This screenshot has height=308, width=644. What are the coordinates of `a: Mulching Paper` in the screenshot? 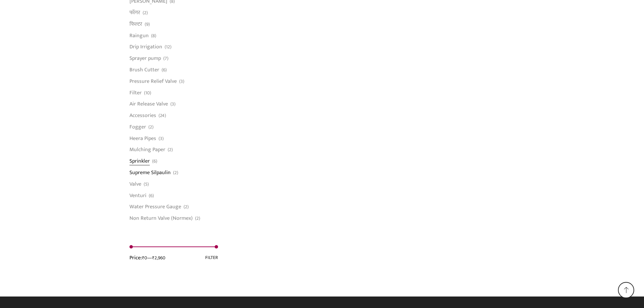 It's located at (147, 150).